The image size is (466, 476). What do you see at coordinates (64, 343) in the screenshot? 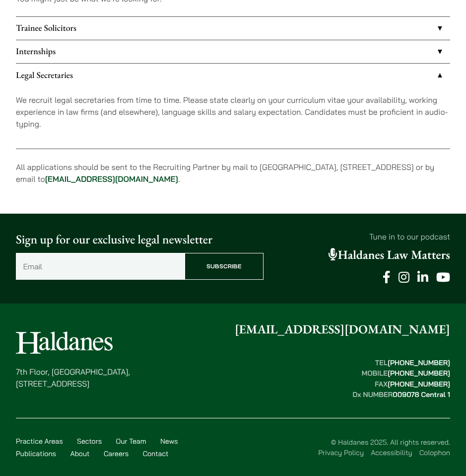
I see `img: Logo of Haldanes` at bounding box center [64, 343].